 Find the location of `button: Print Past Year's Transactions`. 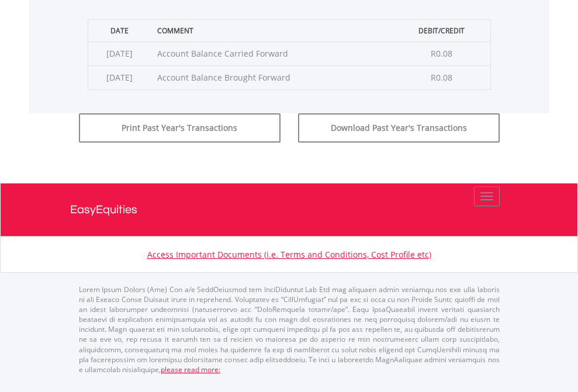

button: Print Past Year's Transactions is located at coordinates (180, 128).